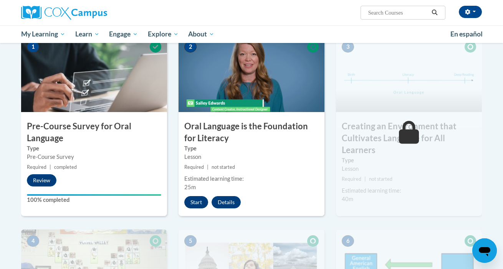 The width and height of the screenshot is (503, 269). What do you see at coordinates (43, 34) in the screenshot?
I see `a: My Learning` at bounding box center [43, 34].